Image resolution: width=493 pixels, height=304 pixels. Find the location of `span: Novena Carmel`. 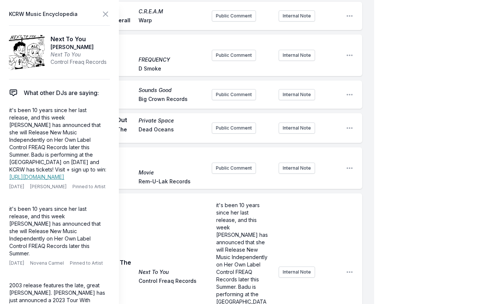

span: Novena Carmel is located at coordinates (47, 263).